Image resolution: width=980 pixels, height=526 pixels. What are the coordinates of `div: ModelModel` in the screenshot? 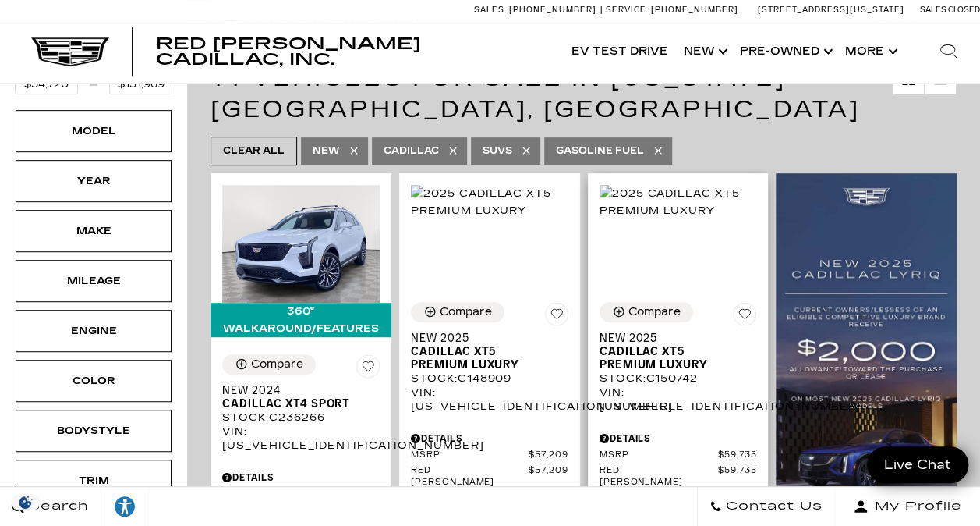 It's located at (93, 131).